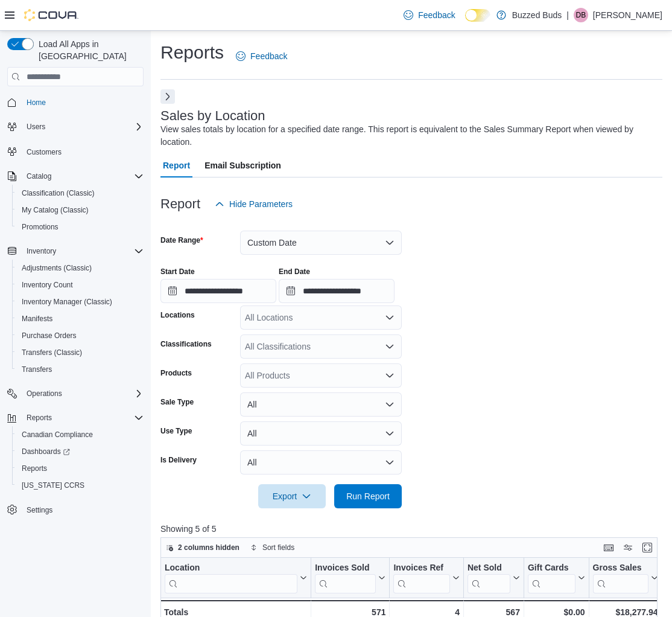 The width and height of the screenshot is (672, 617). Describe the element at coordinates (272, 548) in the screenshot. I see `button: Sort fields` at that location.